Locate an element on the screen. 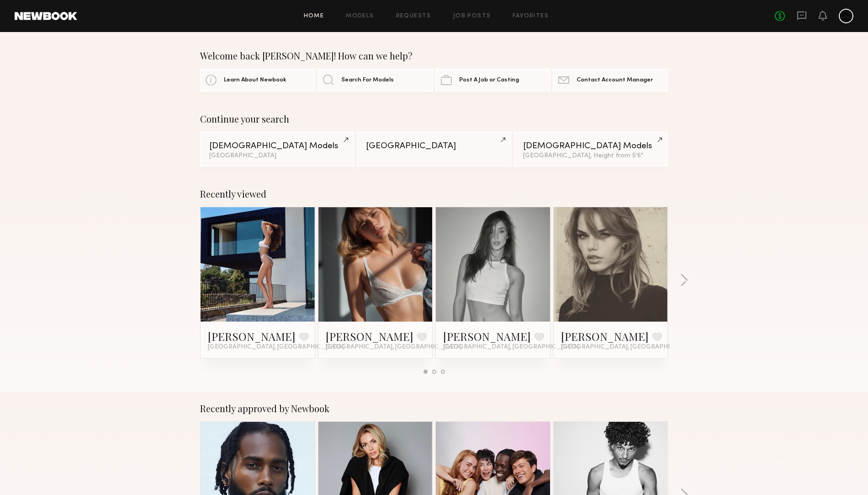  a: Search For Models is located at coordinates (375, 80).